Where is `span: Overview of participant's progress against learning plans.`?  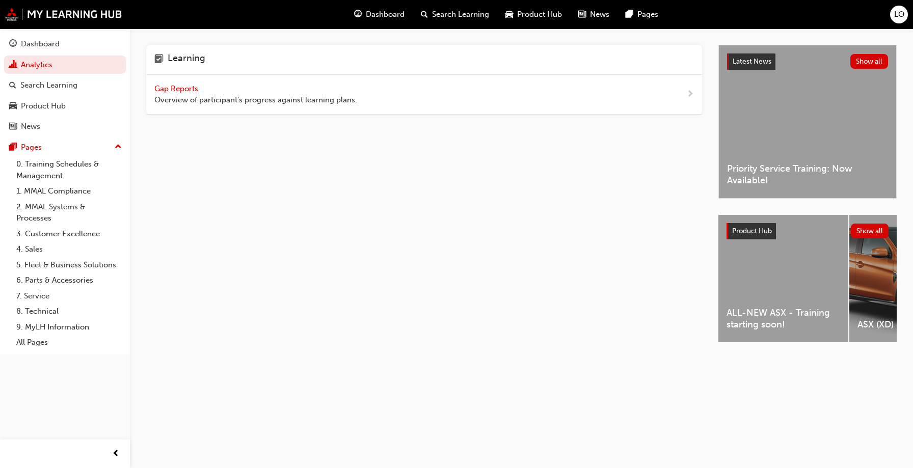 span: Overview of participant's progress against learning plans. is located at coordinates (256, 100).